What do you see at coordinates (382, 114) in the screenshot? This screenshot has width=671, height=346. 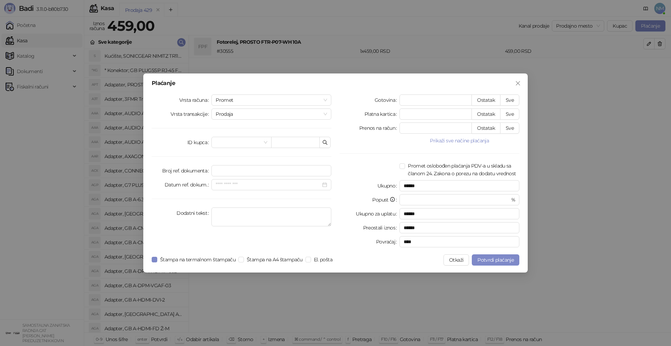 I see `label: Platna kartica` at bounding box center [382, 114].